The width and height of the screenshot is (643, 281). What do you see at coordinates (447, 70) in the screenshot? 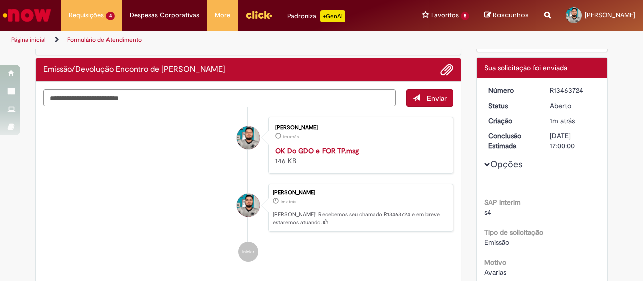
I see `button: Adicionar anexos` at bounding box center [447, 70].